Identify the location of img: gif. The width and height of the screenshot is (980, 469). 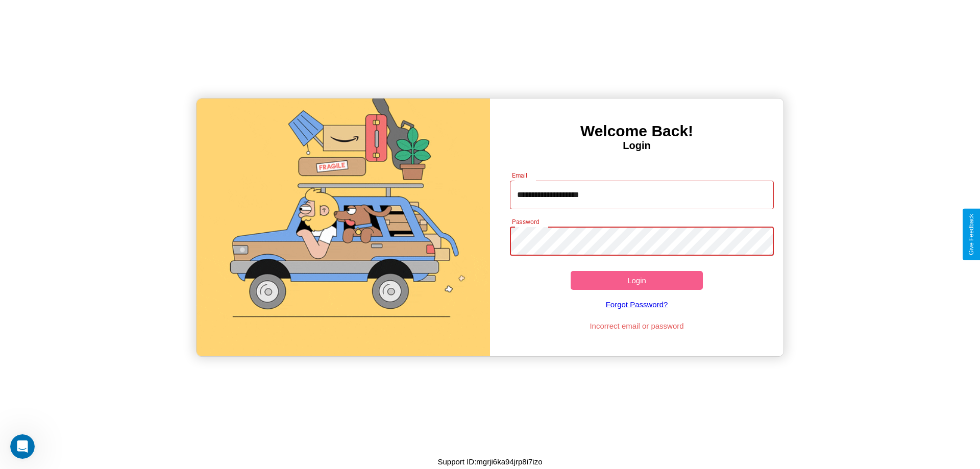
(343, 227).